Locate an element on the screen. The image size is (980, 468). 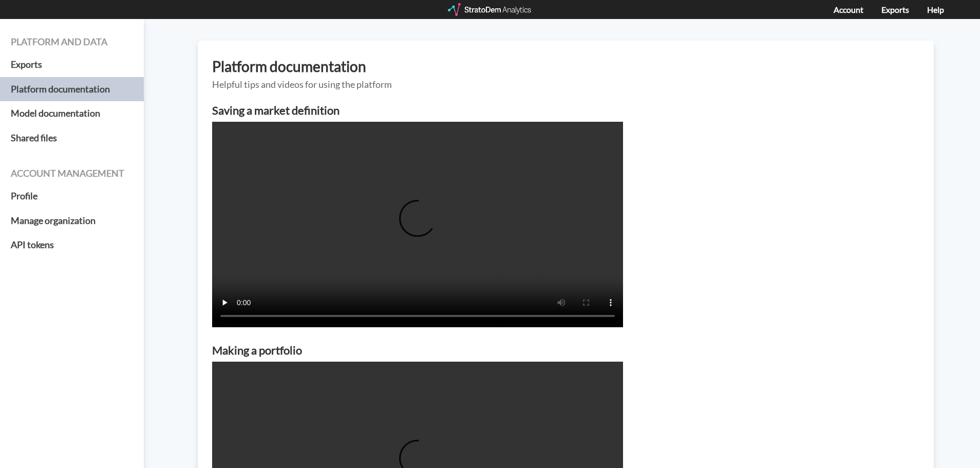
a: Platform documentation is located at coordinates (72, 89).